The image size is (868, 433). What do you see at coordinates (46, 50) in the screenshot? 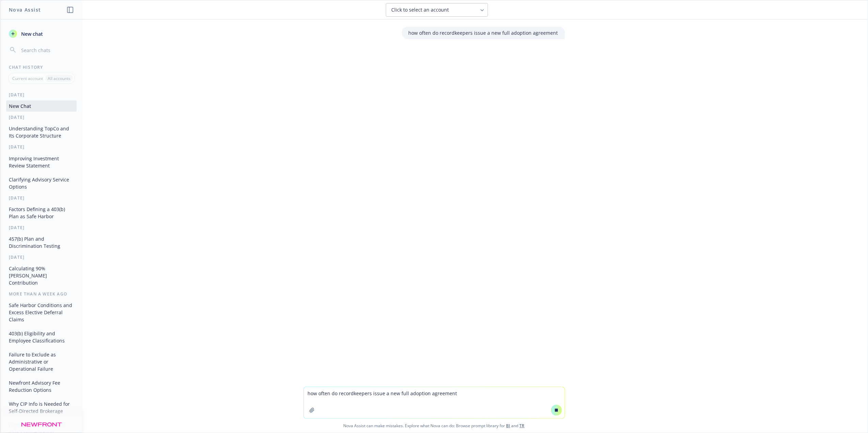
I see `input: Search chats` at bounding box center [46, 50].